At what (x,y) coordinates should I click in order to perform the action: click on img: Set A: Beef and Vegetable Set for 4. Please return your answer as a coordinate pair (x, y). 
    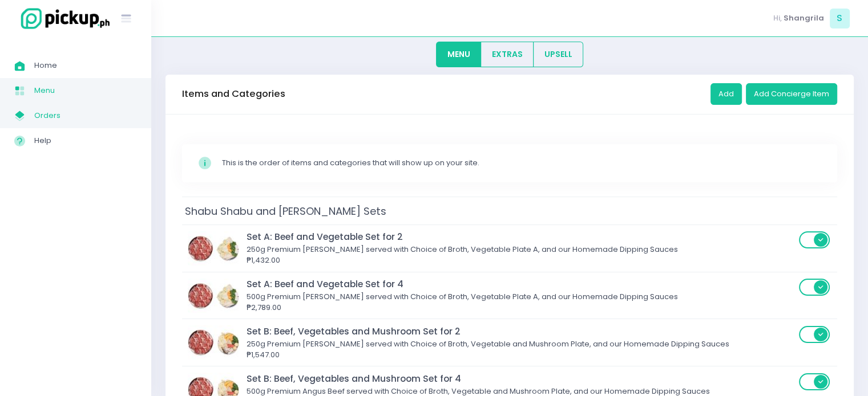
    Looking at the image, I should click on (213, 296).